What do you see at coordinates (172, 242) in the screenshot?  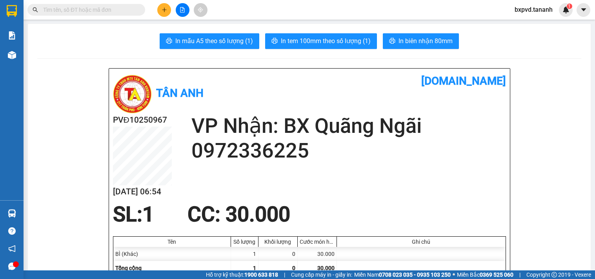 I see `div: Tên` at bounding box center [172, 242].